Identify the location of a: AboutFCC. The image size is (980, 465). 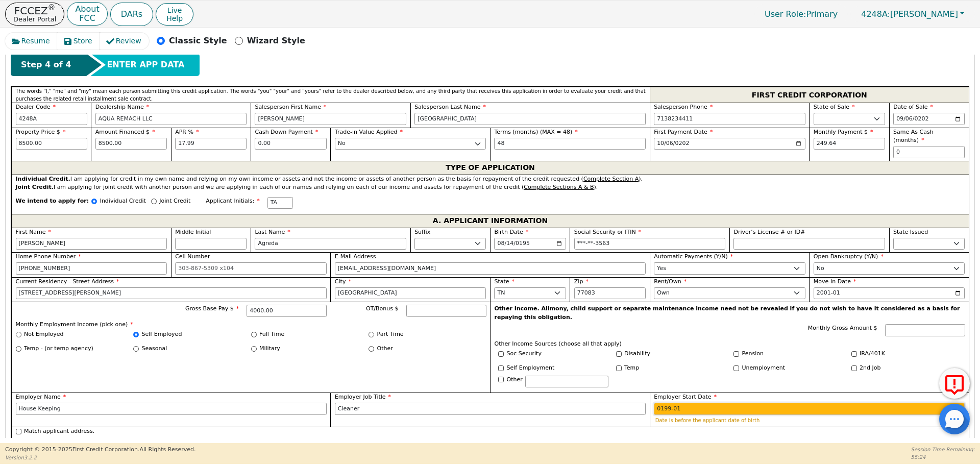
(87, 14).